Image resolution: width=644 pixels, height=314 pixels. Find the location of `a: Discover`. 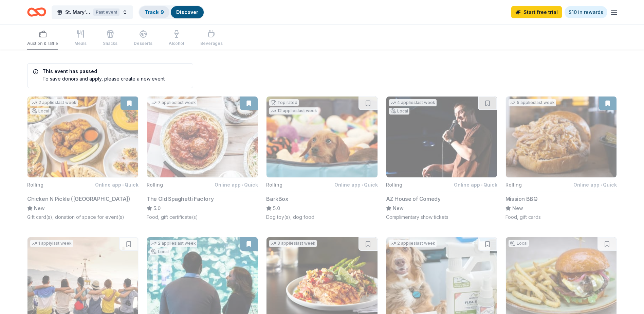

a: Discover is located at coordinates (187, 12).